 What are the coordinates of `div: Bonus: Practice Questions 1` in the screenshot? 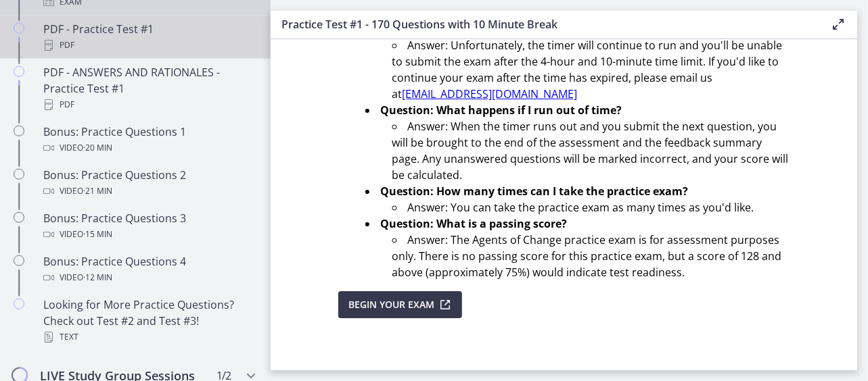 It's located at (149, 140).